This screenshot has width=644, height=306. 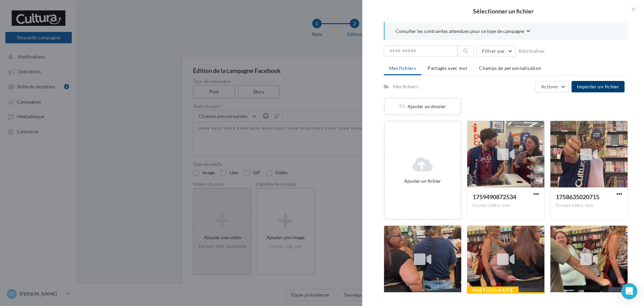 What do you see at coordinates (402, 68) in the screenshot?
I see `span: Mes fichiers` at bounding box center [402, 68].